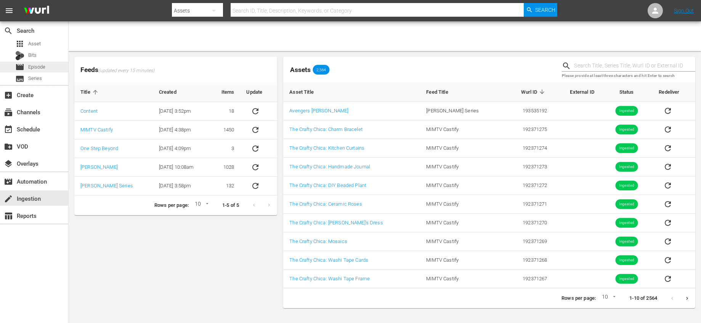 This screenshot has width=701, height=323. I want to click on img: ans4CAIJ8jUAAAAAAAAAAAAAAAAAAAAAAAAgQb4GAAAAAAAAAAAAAAAAAAAAAAAAJMjXAAAAAAAAAAAAAAAAAAAAAAAAgAT5G..., so click(37, 11).